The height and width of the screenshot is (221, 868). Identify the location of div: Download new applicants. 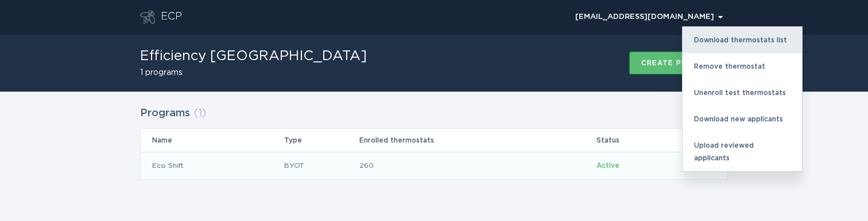
(742, 119).